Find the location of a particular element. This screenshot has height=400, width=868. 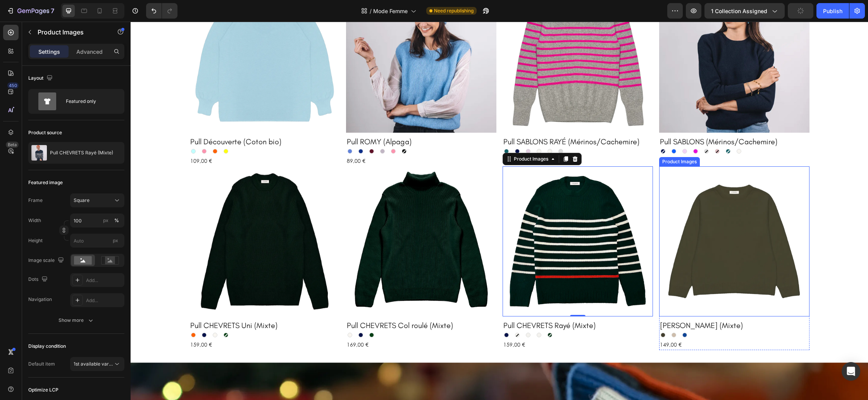

h2: Pull SABLONS (Mérinos/Cachemire) is located at coordinates (603, 120).